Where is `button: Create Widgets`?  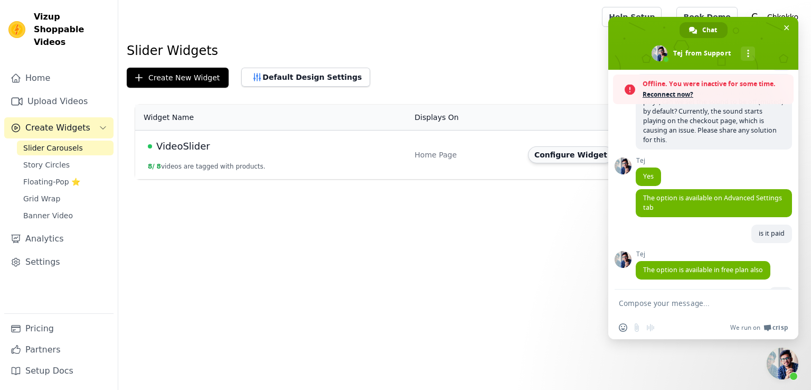
button: Create Widgets is located at coordinates (59, 128).